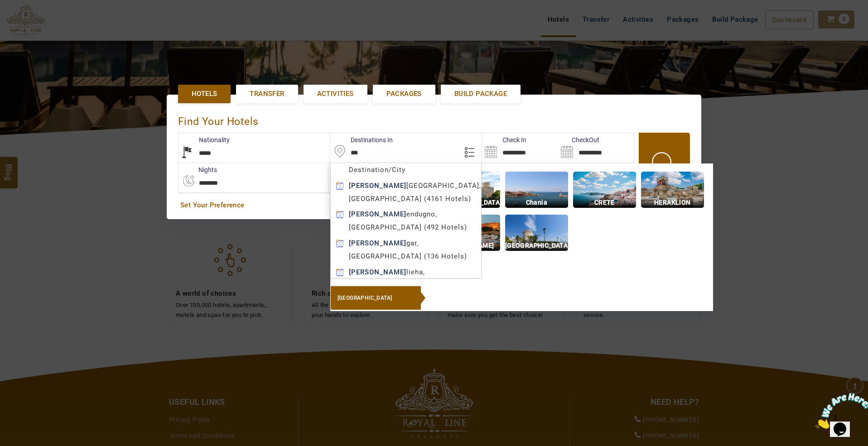 This screenshot has width=868, height=446. What do you see at coordinates (198, 170) in the screenshot?
I see `label: nights` at bounding box center [198, 170].